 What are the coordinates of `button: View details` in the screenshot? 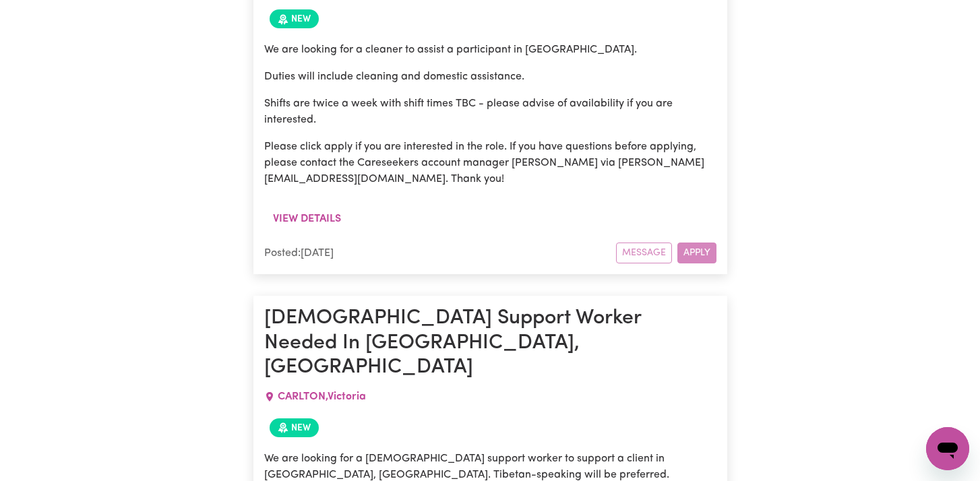 It's located at (307, 219).